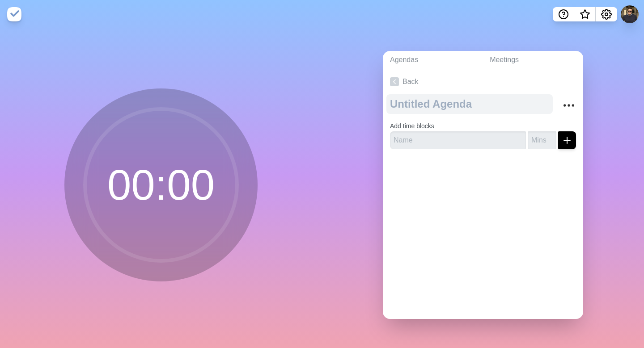 The image size is (644, 348). What do you see at coordinates (458, 140) in the screenshot?
I see `input: Name` at bounding box center [458, 140].